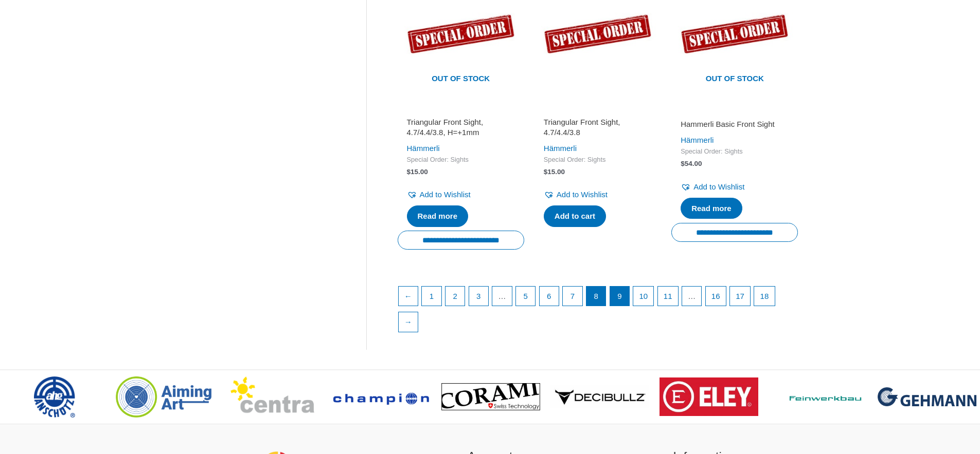 The image size is (980, 454). Describe the element at coordinates (643, 297) in the screenshot. I see `a: Page 10` at that location.